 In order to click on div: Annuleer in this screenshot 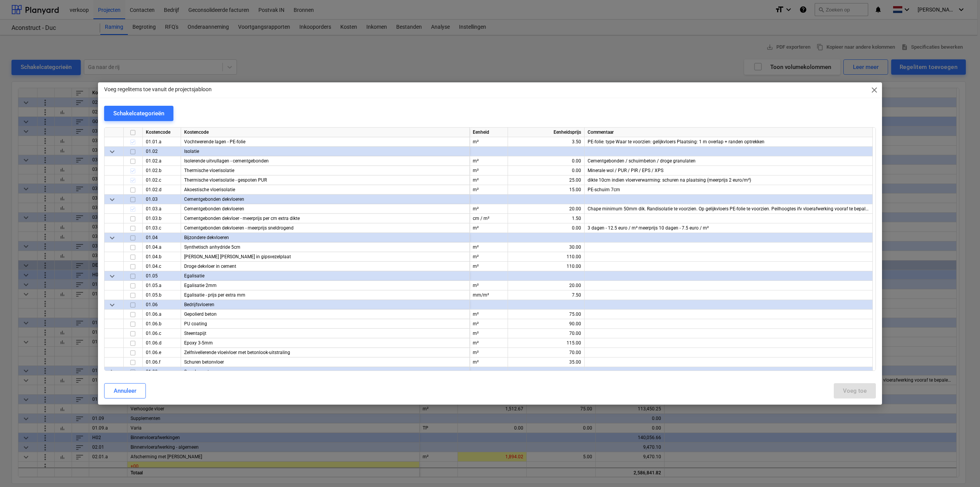, I will do `click(125, 391)`.